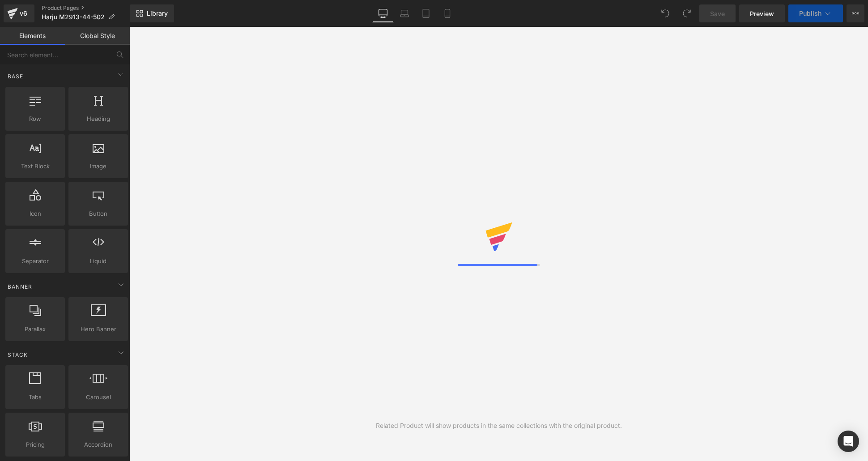  What do you see at coordinates (152, 14) in the screenshot?
I see `a: New Library` at bounding box center [152, 14].